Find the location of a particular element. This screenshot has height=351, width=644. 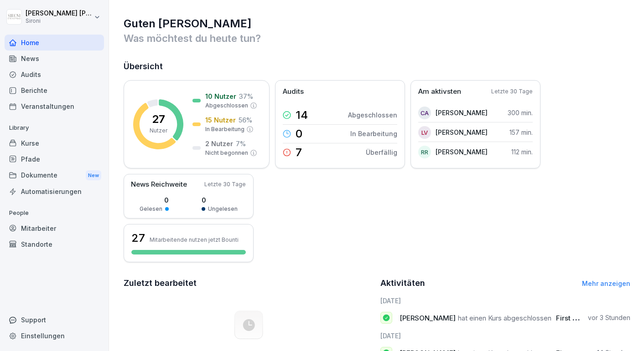

p: 7 is located at coordinates (299, 153).